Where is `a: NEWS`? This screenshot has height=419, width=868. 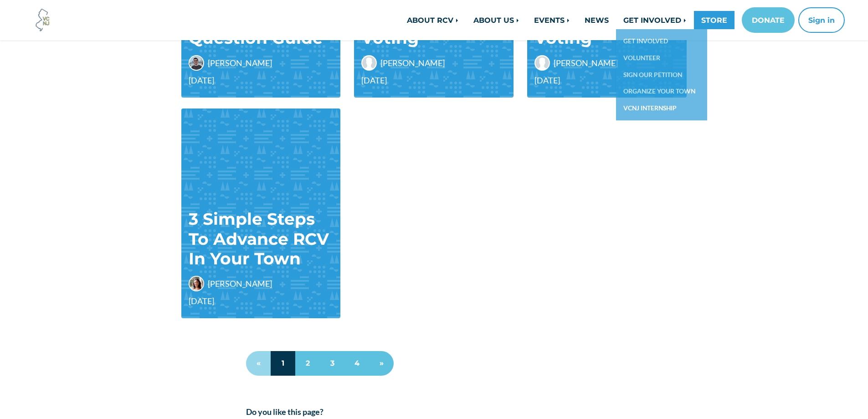
a: NEWS is located at coordinates (596, 20).